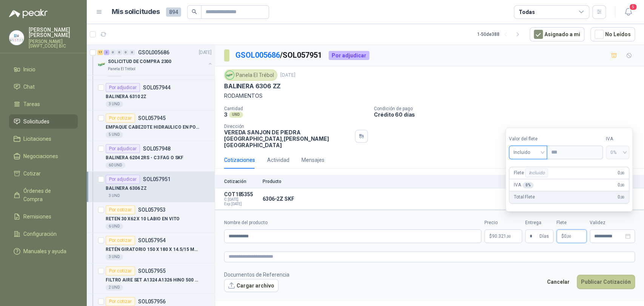 The height and width of the screenshot is (306, 644). Describe the element at coordinates (44, 87) in the screenshot. I see `a: Chat` at that location.